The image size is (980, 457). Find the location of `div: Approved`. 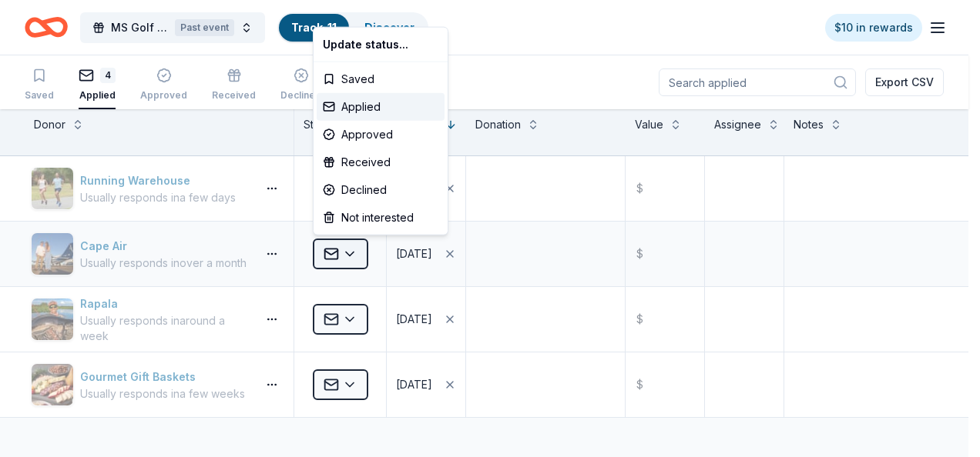

div: Approved is located at coordinates (380, 134).